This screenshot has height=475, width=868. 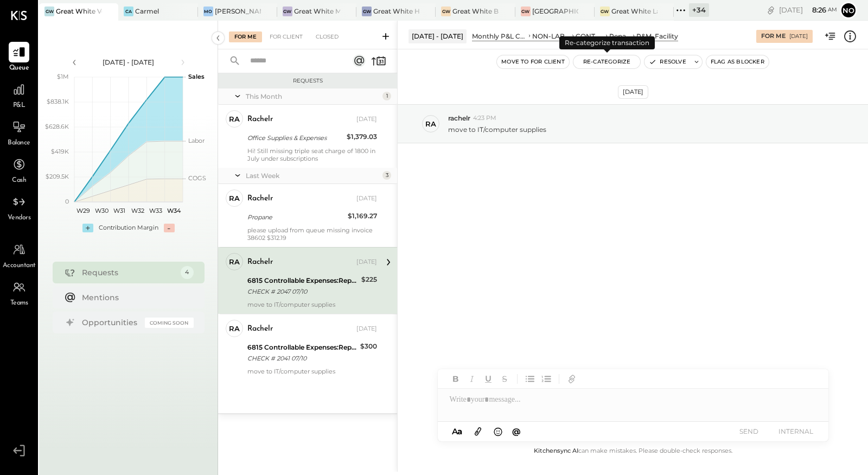 What do you see at coordinates (312, 175) in the screenshot?
I see `div: Last Week` at bounding box center [312, 175].